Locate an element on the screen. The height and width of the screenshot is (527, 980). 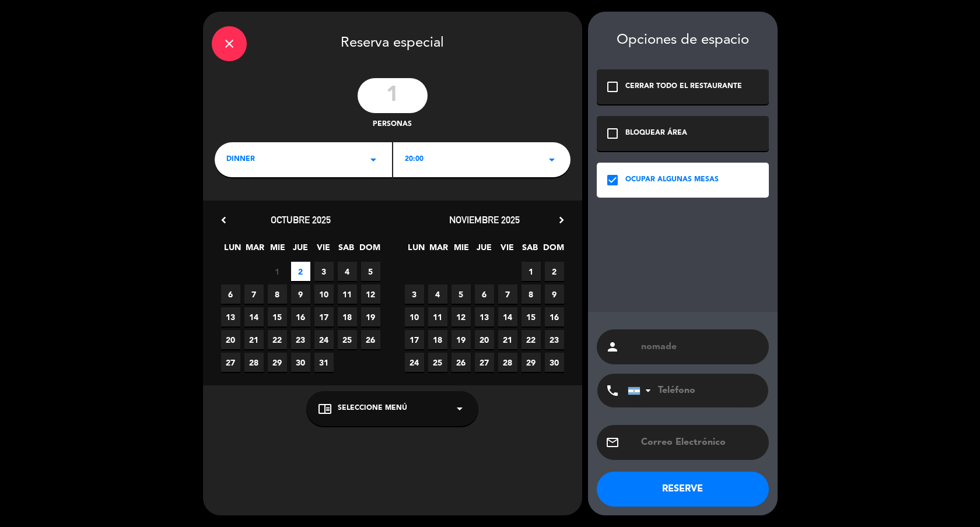
span: 17 is located at coordinates (415, 339).